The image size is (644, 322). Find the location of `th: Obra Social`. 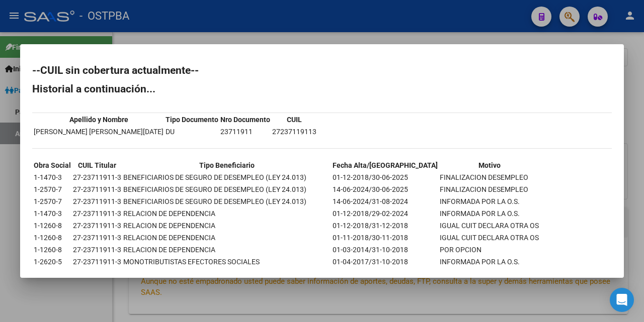

th: Obra Social is located at coordinates (52, 166).